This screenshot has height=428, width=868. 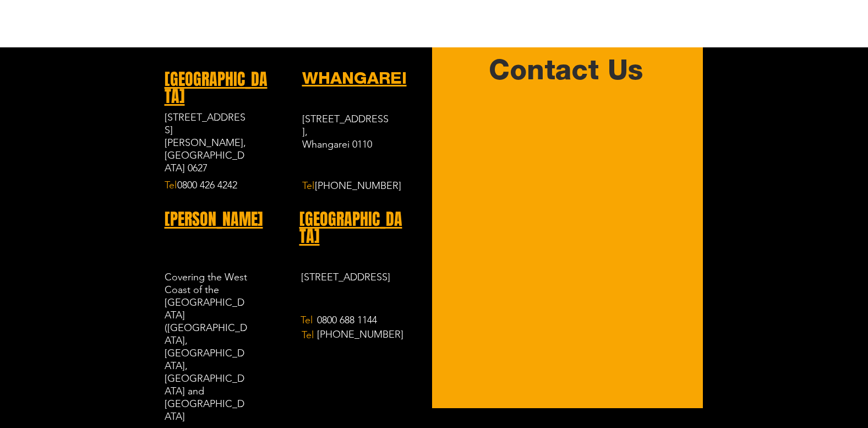 What do you see at coordinates (566, 69) in the screenshot?
I see `h2: Contact Us` at bounding box center [566, 69].